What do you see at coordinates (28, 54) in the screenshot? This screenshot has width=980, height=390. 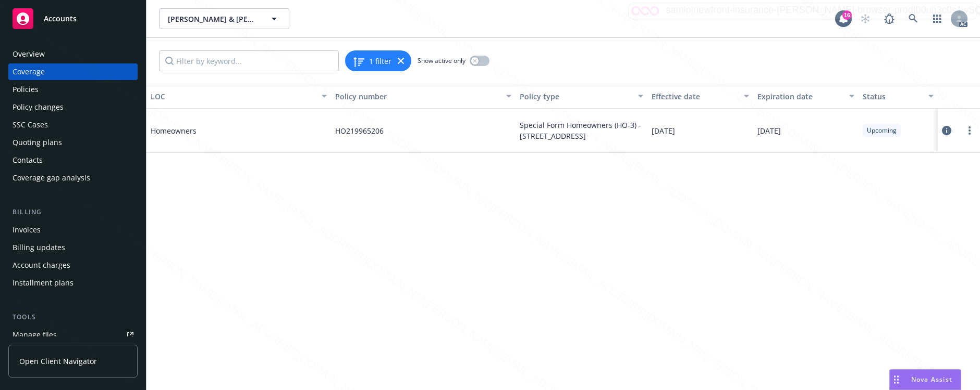 I see `div: Overview` at bounding box center [28, 54].